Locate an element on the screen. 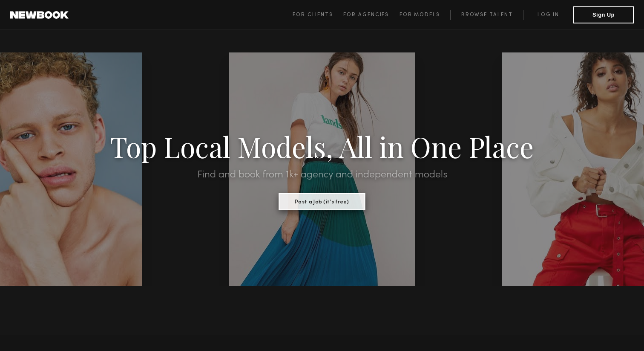 The height and width of the screenshot is (351, 644). span: For Agencies is located at coordinates (366, 15).